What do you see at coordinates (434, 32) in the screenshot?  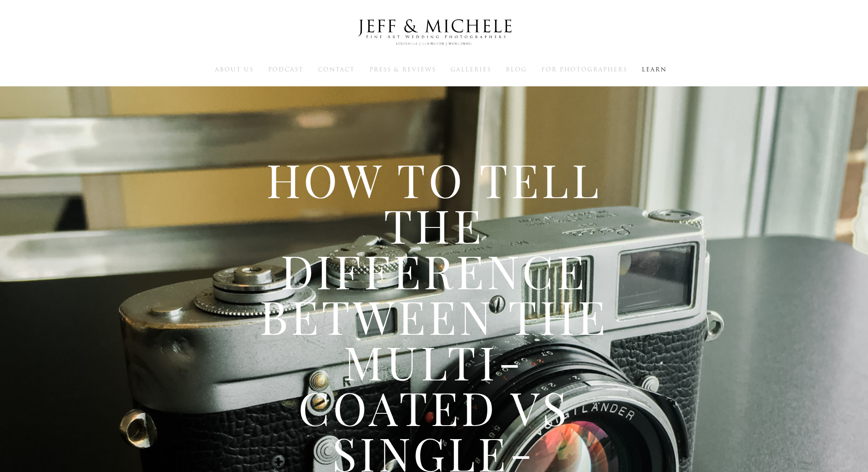 I see `img: Louisville Wedding Photographers - Jeff & Michele Wedding Photographers` at bounding box center [434, 32].